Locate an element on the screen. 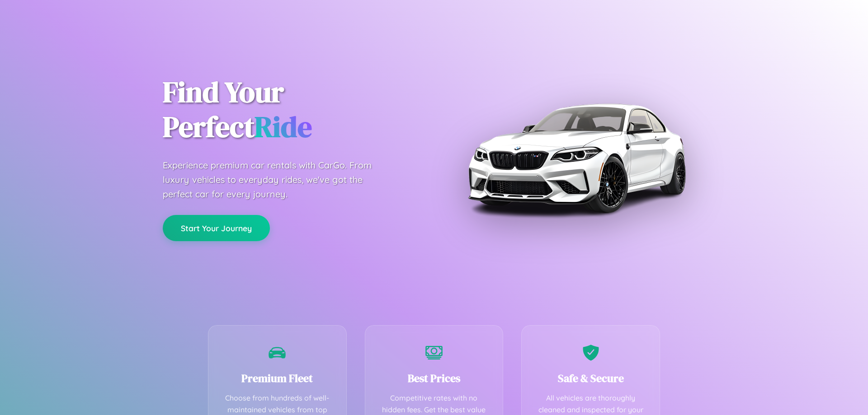 Image resolution: width=868 pixels, height=415 pixels. p: Experience premium car rentals with CarGo. From luxury vehicles to everyday rides, we've got the ... is located at coordinates (276, 180).